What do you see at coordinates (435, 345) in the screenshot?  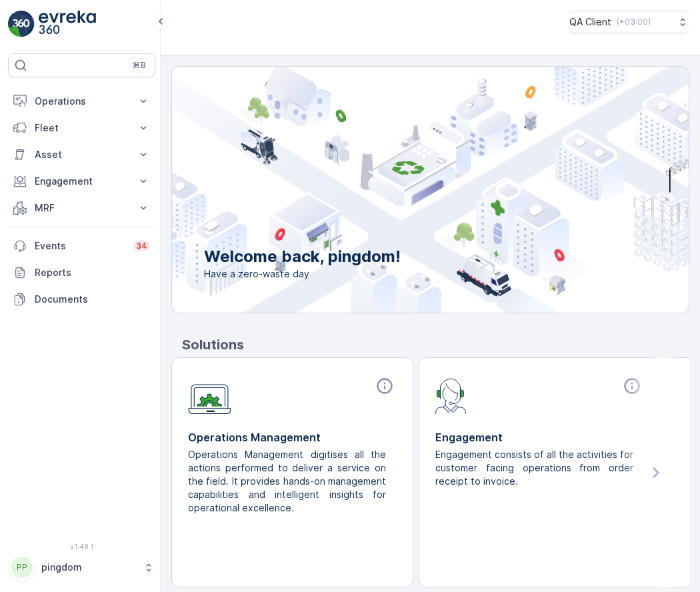 I see `p: Solutions` at bounding box center [435, 345].